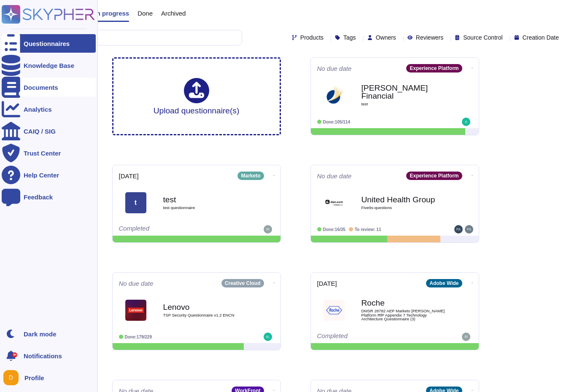 The width and height of the screenshot is (569, 392). Describe the element at coordinates (49, 43) in the screenshot. I see `a: Questionnaires` at that location.